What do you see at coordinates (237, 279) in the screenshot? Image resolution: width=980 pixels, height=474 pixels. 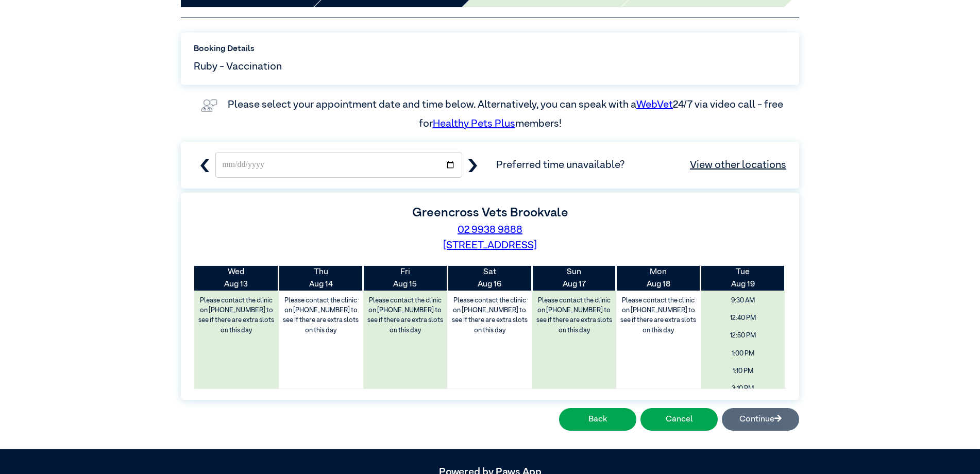 I see `th: Aug 13` at bounding box center [237, 279].